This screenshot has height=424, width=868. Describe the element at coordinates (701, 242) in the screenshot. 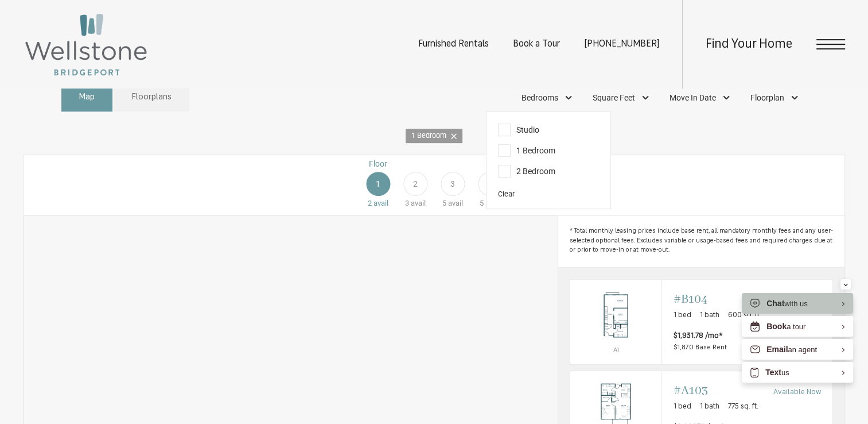

I see `span: * Total monthly leasing prices include base rent, all mandatory monthly fees and any user-selecte...` at that location.